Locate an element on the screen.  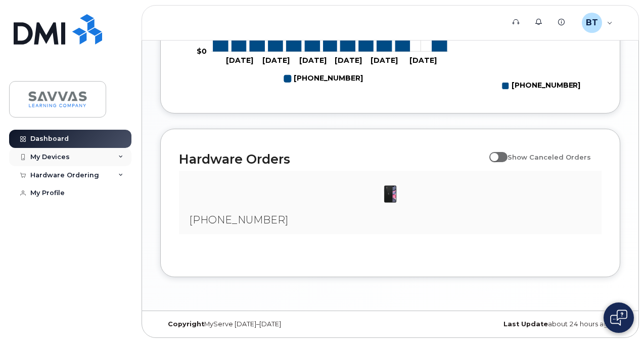
strong: Copyright is located at coordinates (186, 323).